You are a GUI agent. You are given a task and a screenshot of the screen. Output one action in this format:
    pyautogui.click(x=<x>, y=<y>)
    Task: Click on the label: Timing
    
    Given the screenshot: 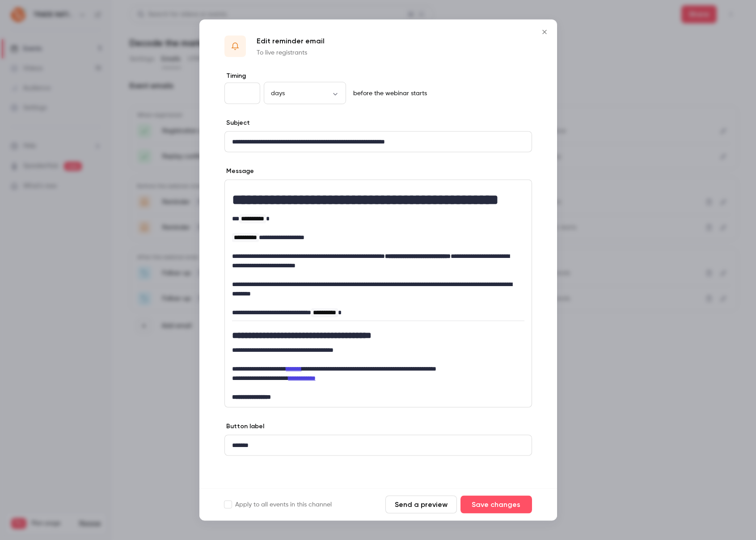 What is the action you would take?
    pyautogui.click(x=378, y=76)
    